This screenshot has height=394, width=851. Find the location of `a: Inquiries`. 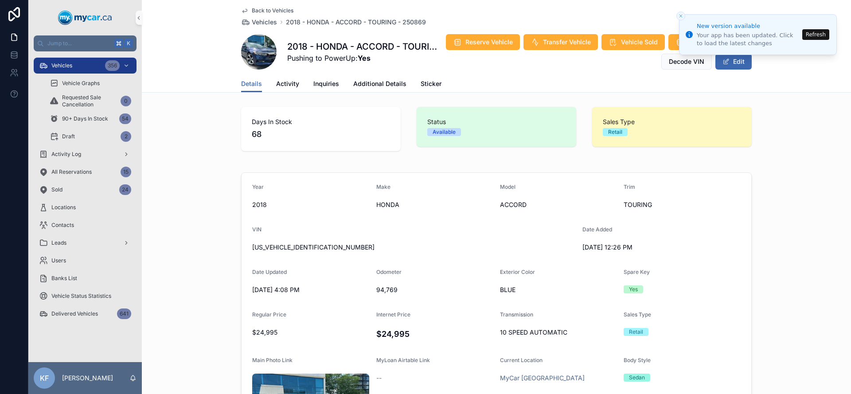

a: Inquiries is located at coordinates (326, 85).